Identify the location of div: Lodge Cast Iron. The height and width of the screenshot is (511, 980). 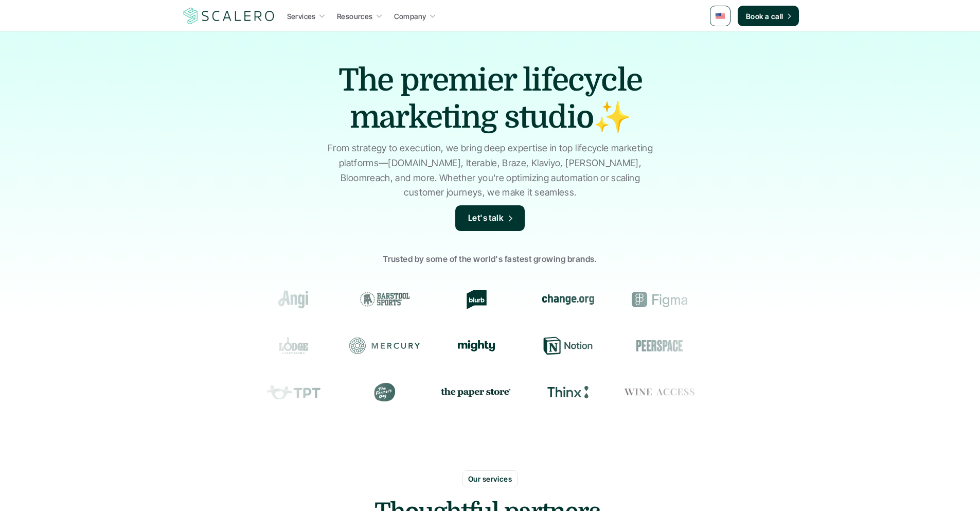
(293, 346).